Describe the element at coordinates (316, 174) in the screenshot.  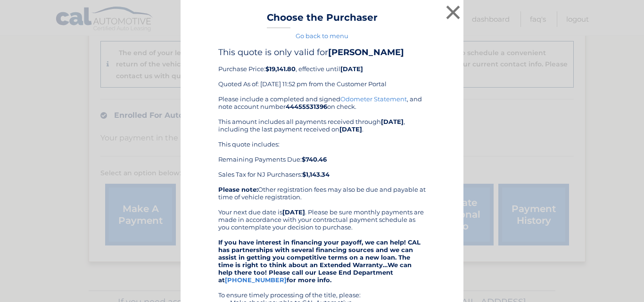
I see `b: $1,143.34` at that location.